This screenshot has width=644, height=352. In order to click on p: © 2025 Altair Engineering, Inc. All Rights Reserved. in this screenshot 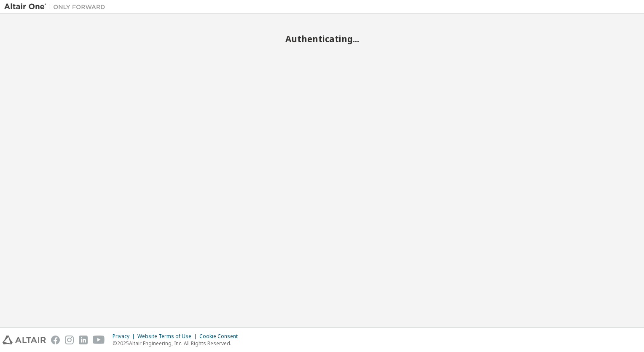, I will do `click(177, 343)`.